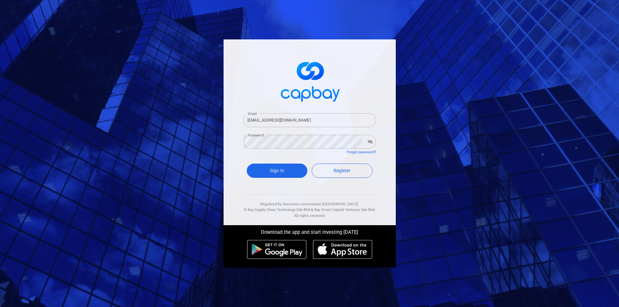  I want to click on img: android, so click(277, 249).